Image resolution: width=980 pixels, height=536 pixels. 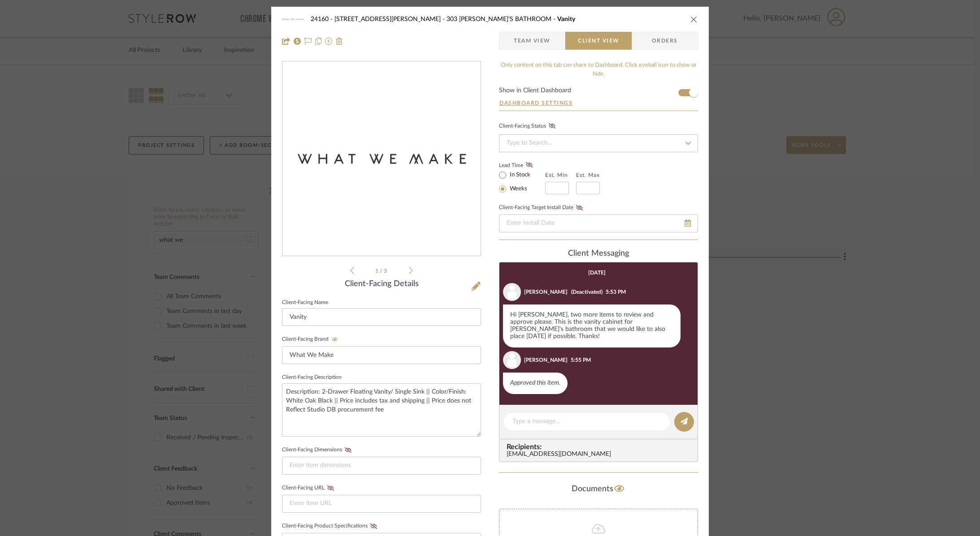 What do you see at coordinates (381, 159) in the screenshot?
I see `div: 0` at bounding box center [381, 159].